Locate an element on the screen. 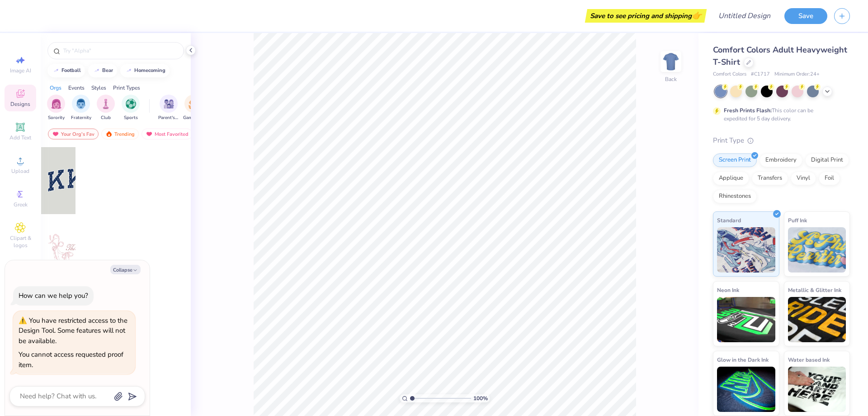 Image resolution: width=868 pixels, height=416 pixels. span: Comfort Colors is located at coordinates (730, 74).